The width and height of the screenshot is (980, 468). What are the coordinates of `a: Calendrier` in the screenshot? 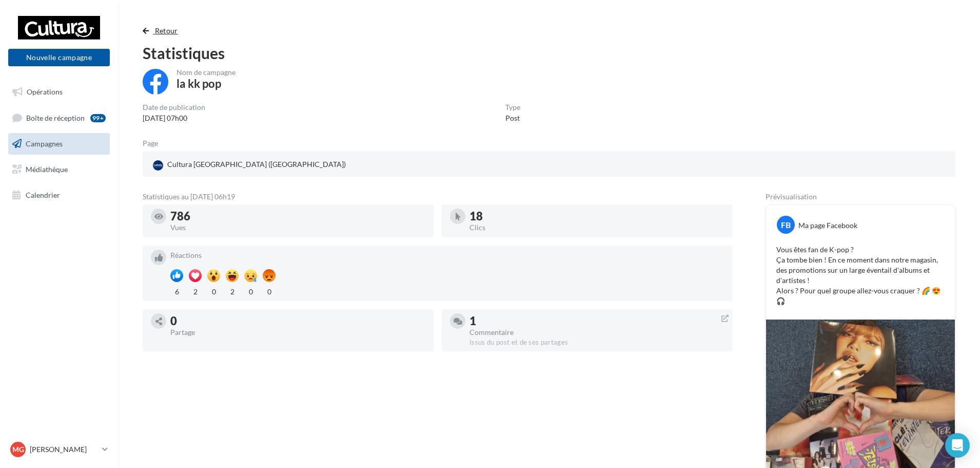 It's located at (59, 195).